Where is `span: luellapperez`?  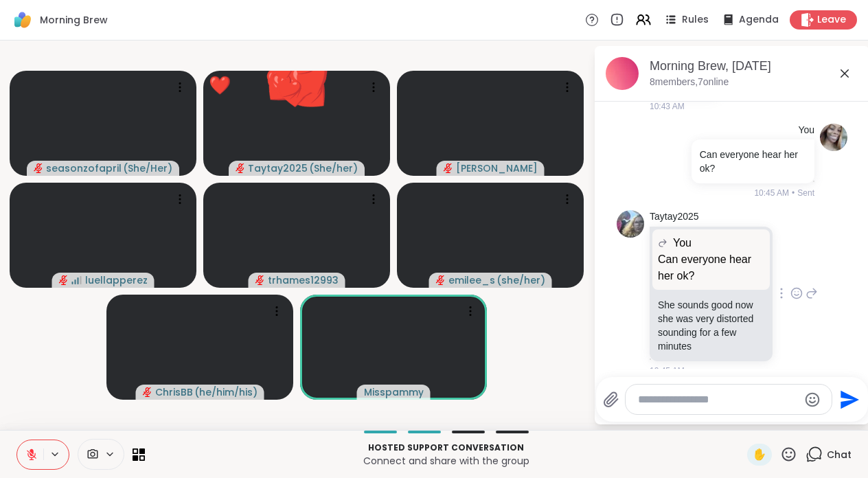
span: luellapperez is located at coordinates (116, 280).